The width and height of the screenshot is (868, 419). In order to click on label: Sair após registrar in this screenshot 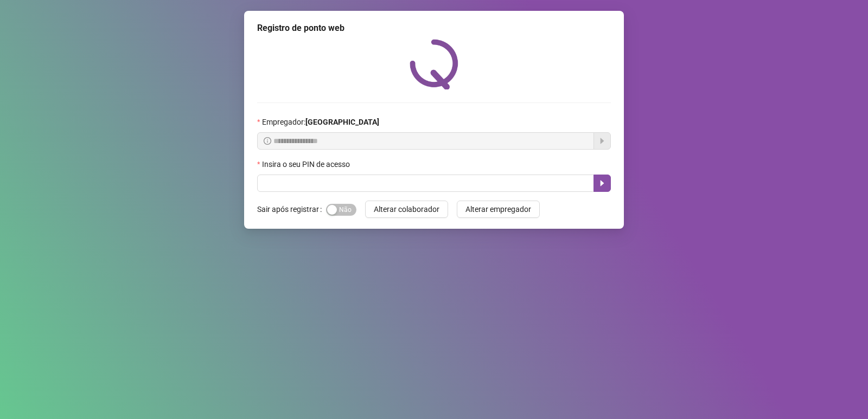, I will do `click(291, 209)`.